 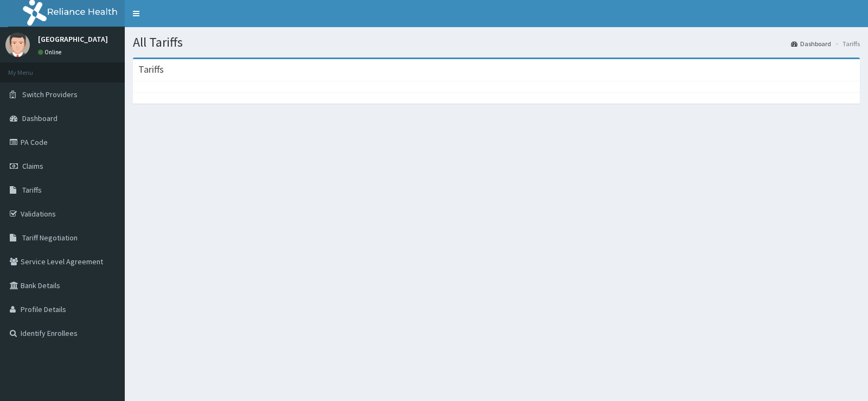 What do you see at coordinates (18, 44) in the screenshot?
I see `img: User Image` at bounding box center [18, 44].